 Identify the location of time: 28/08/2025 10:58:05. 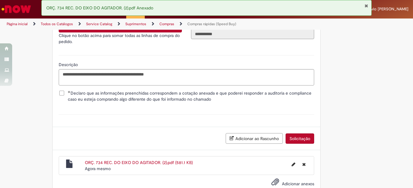
(98, 169).